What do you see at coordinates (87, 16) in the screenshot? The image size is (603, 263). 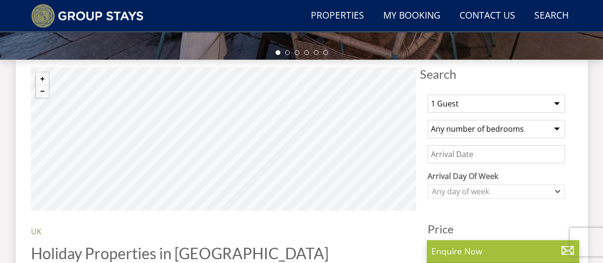 I see `img: Group Stays` at bounding box center [87, 16].